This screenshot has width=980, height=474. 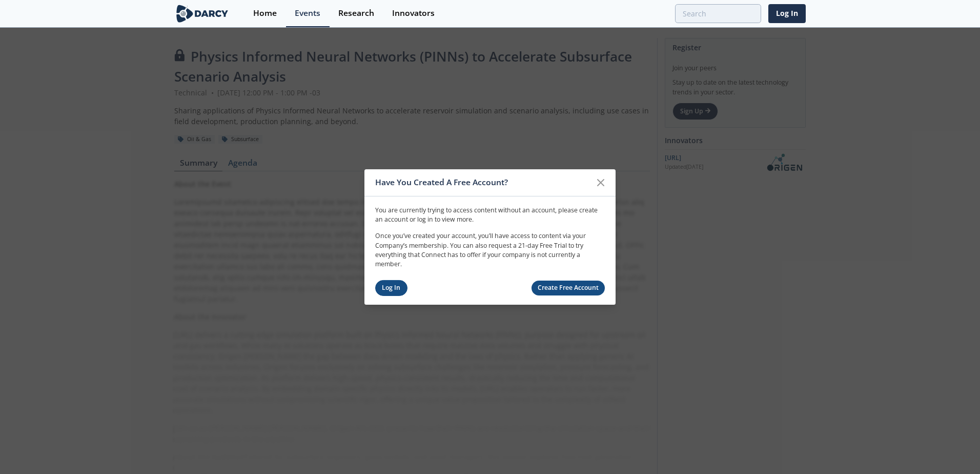 What do you see at coordinates (413, 13) in the screenshot?
I see `div: Innovators` at bounding box center [413, 13].